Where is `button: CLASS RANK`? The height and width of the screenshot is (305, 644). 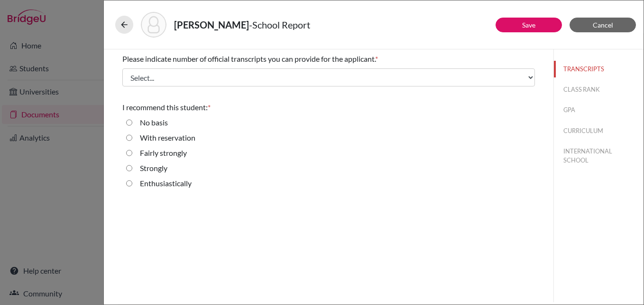
button: CLASS RANK is located at coordinates (599, 90).